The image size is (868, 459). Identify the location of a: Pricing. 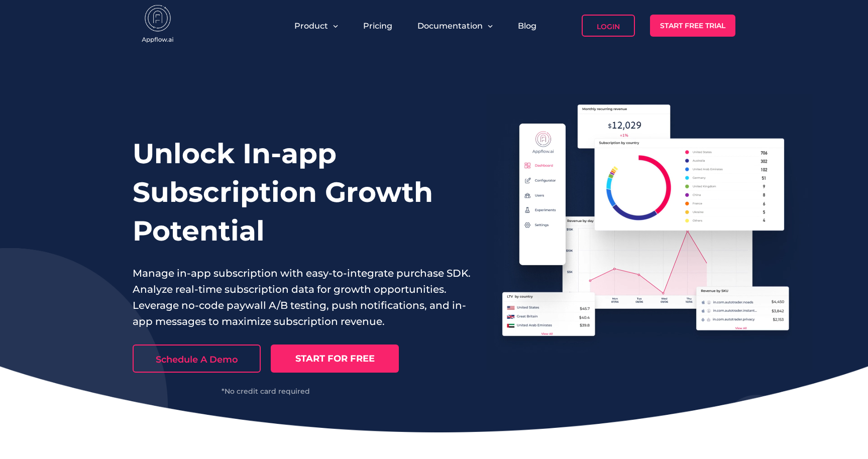
(378, 25).